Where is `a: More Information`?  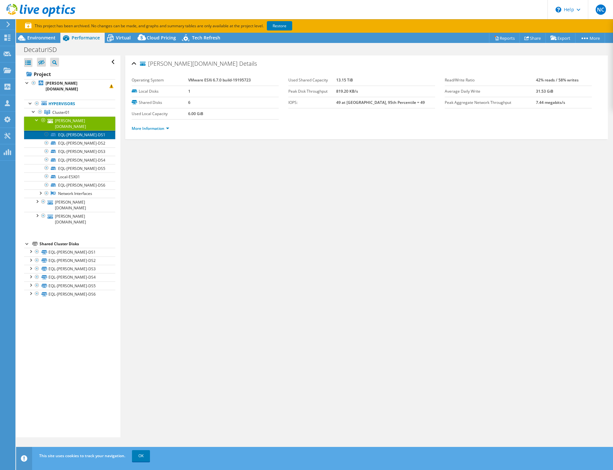 a: More Information is located at coordinates (150, 128).